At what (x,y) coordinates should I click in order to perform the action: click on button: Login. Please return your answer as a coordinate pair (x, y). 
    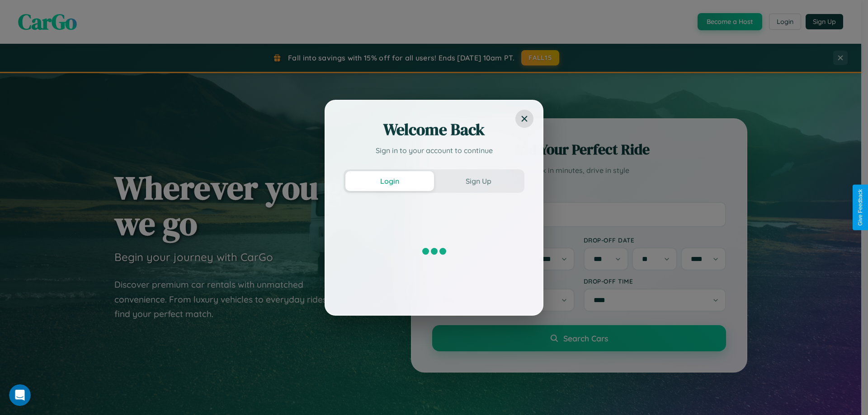
    Looking at the image, I should click on (390, 181).